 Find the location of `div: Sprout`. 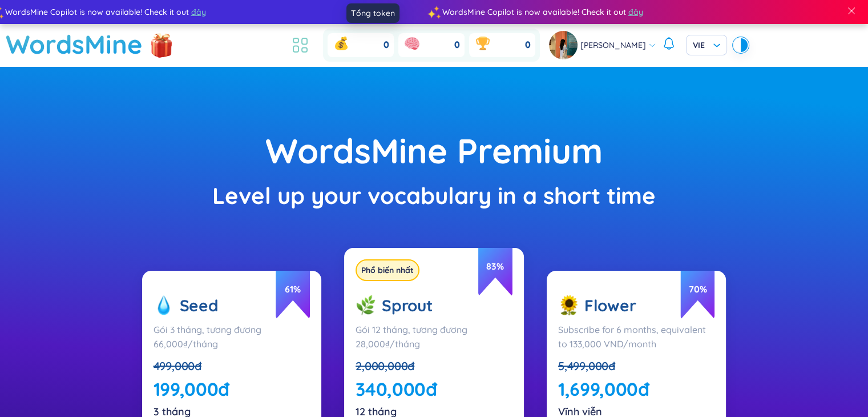

div: Sprout is located at coordinates (434, 299).